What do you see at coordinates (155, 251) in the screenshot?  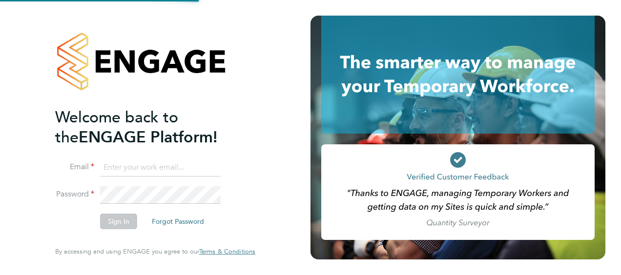 I see `span: By accessing and using ENGAGE you agree to our` at bounding box center [155, 251].